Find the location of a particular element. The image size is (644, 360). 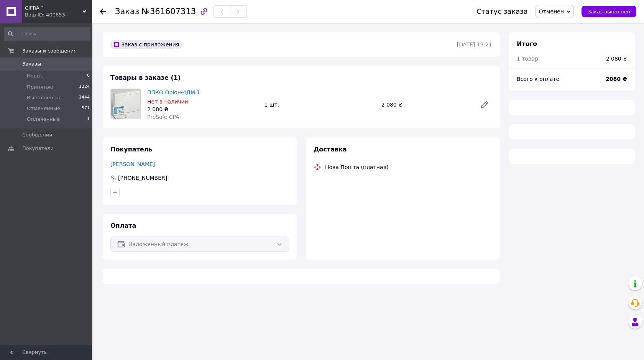

span: 1444 is located at coordinates (84, 98).